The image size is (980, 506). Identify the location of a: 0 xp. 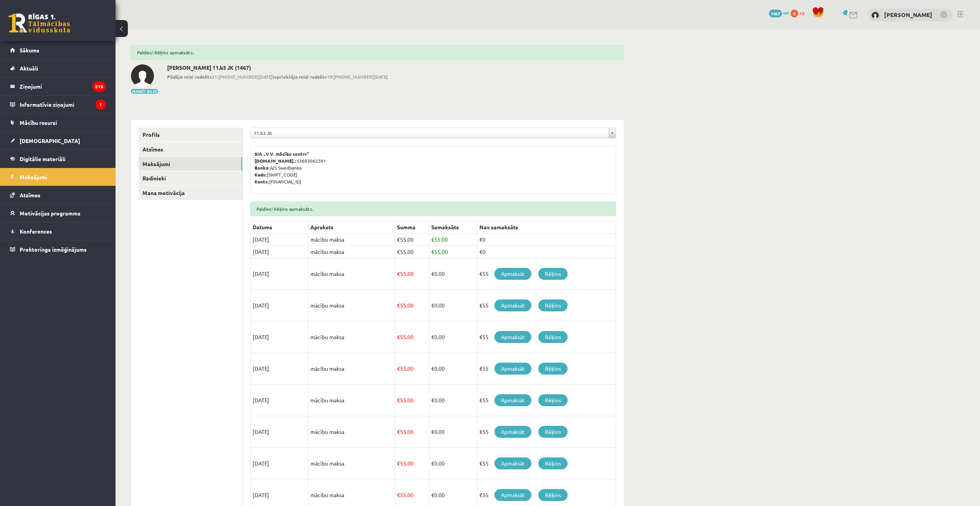
(799, 12).